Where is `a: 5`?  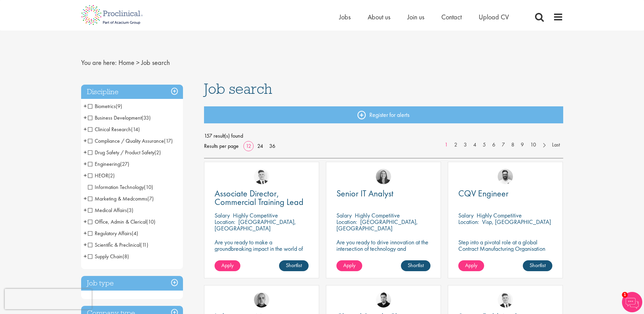 a: 5 is located at coordinates (484, 145).